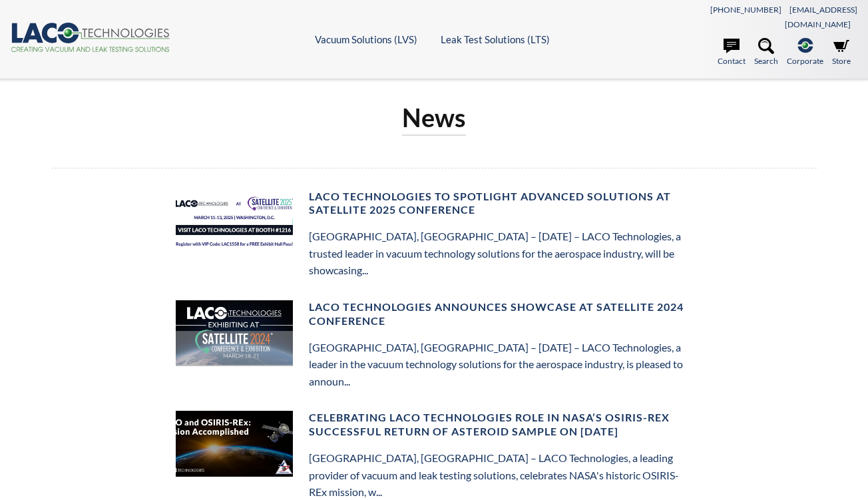 The image size is (868, 500). I want to click on img: Celebrating LACO Technologies role in NASA’s OSIRIS-REx Successful Return of Asteroid Sample on S..., so click(235, 443).